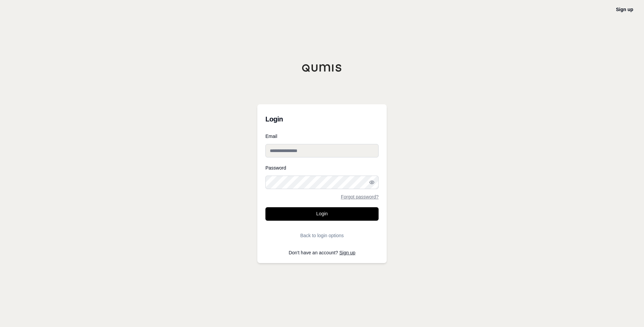 Image resolution: width=644 pixels, height=327 pixels. Describe the element at coordinates (322, 168) in the screenshot. I see `label: Password` at that location.